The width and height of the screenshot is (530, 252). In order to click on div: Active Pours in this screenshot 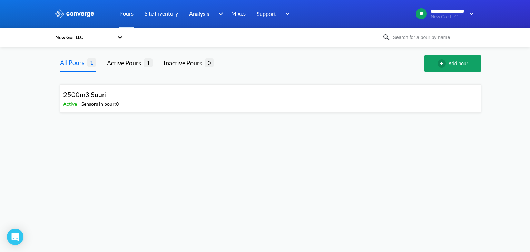, I will do `click(125, 63)`.